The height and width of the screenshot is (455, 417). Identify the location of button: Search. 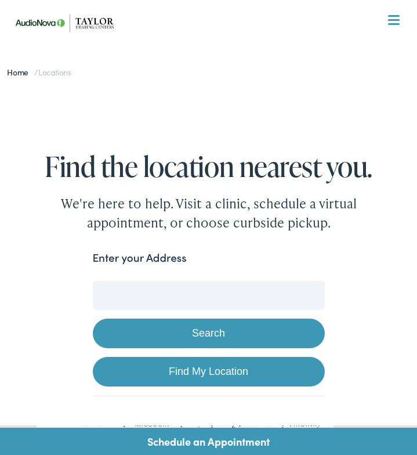
(209, 333).